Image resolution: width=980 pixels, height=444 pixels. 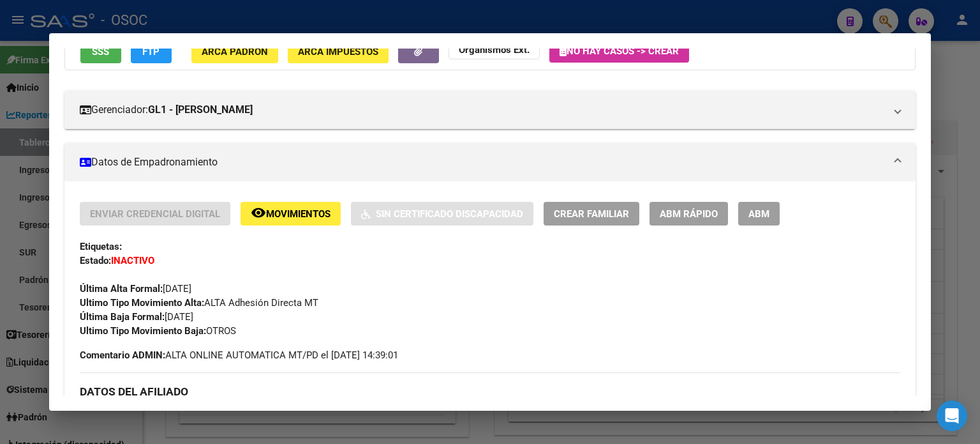 I want to click on button: ARCA Padrón, so click(x=235, y=51).